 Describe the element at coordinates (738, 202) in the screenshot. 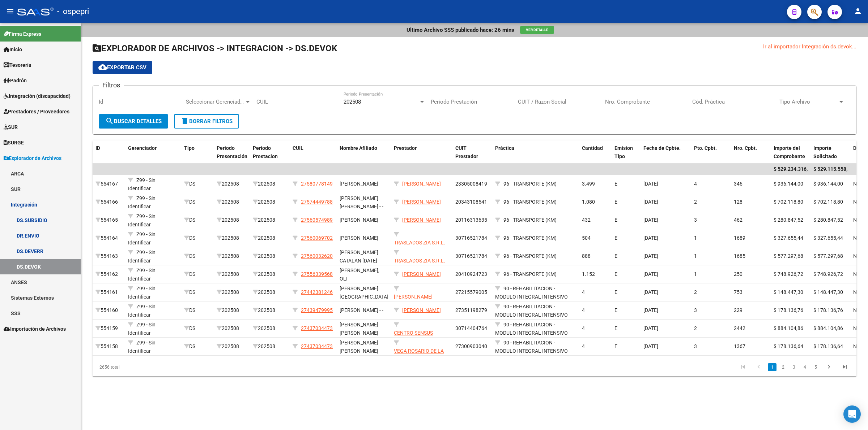

I see `span: 128` at that location.